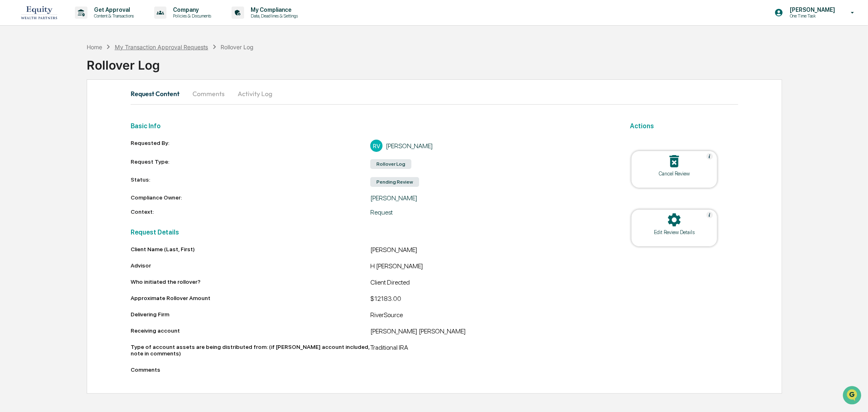  What do you see at coordinates (84, 107) in the screenshot?
I see `span: Attestations` at bounding box center [84, 107].